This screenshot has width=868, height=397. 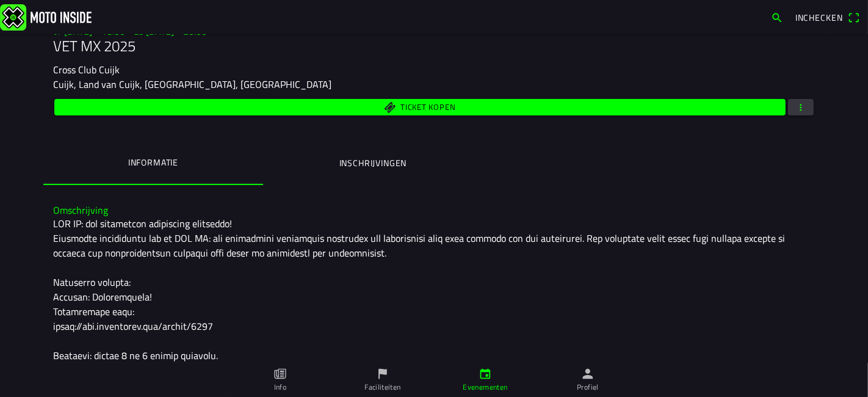 I want to click on ion-icon: flag, so click(x=383, y=374).